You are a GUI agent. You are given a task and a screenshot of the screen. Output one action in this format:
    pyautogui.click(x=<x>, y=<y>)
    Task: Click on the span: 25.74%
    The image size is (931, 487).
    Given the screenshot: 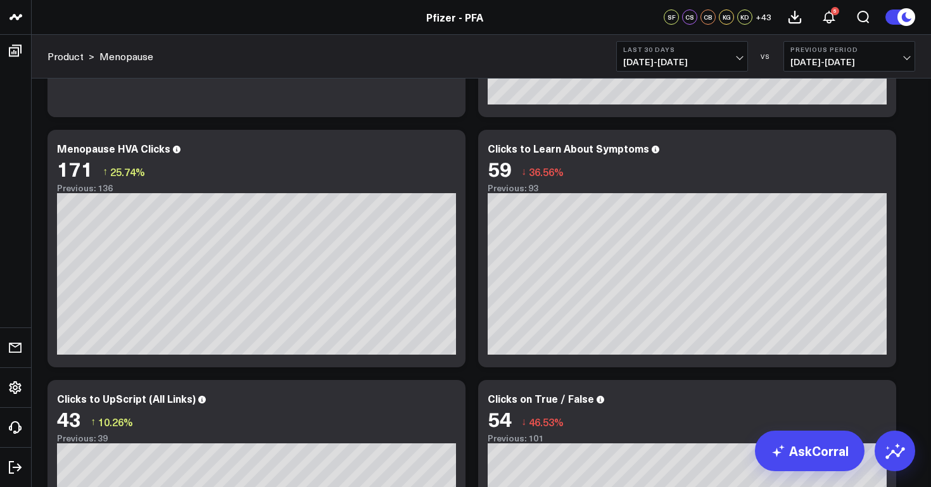 What is the action you would take?
    pyautogui.click(x=127, y=172)
    